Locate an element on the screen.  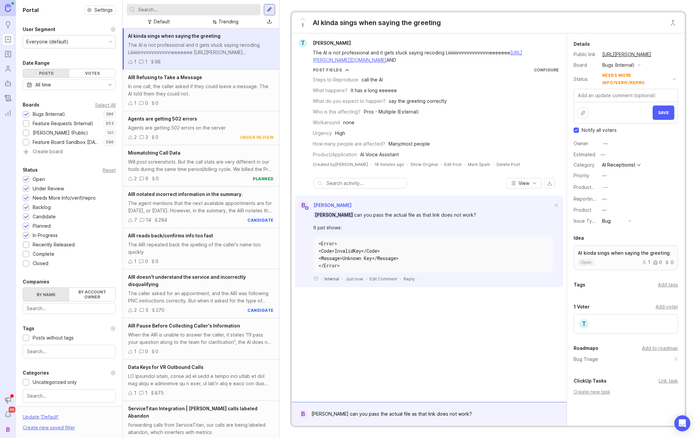
label: By name is located at coordinates (46, 294).